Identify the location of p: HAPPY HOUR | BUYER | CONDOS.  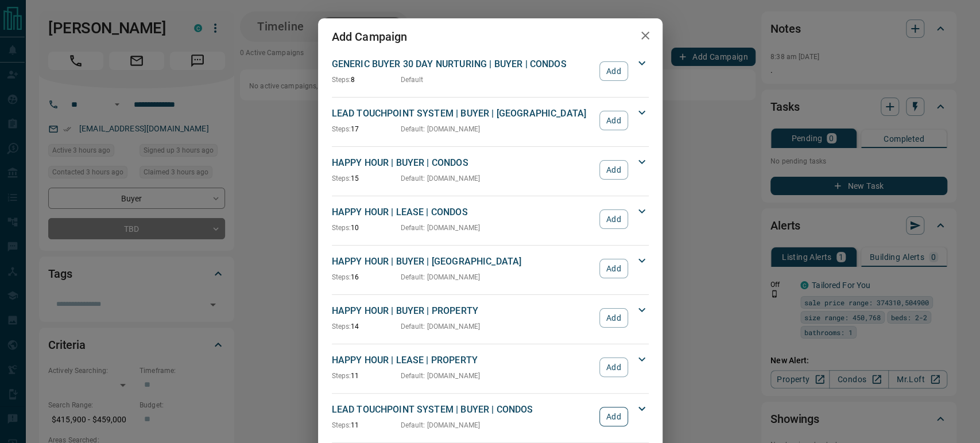
(463, 163).